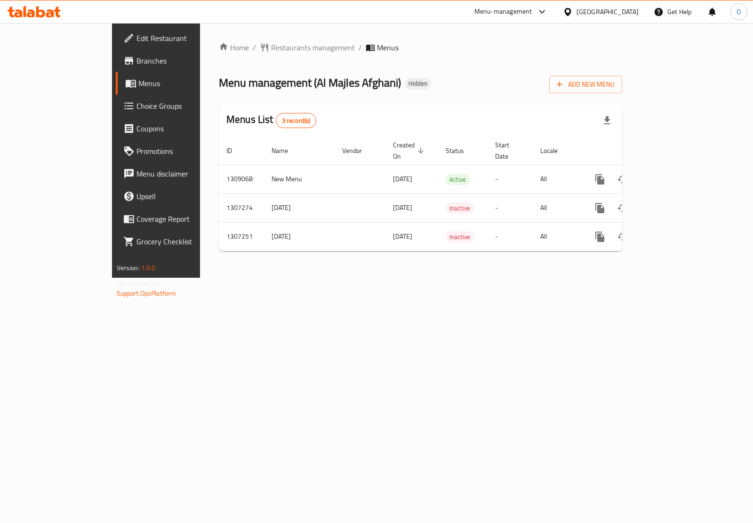 The width and height of the screenshot is (753, 523). I want to click on a: Edit Restaurant, so click(177, 38).